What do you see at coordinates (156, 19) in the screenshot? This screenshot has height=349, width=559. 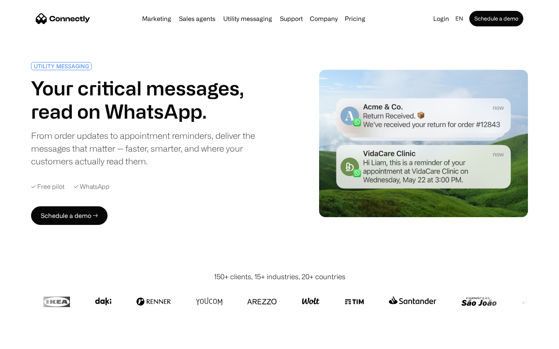 I see `a: Marketing` at bounding box center [156, 19].